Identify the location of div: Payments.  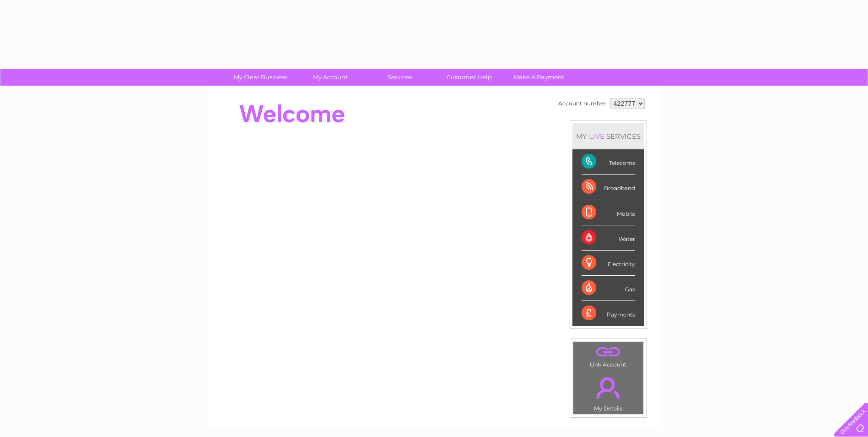
(608, 313).